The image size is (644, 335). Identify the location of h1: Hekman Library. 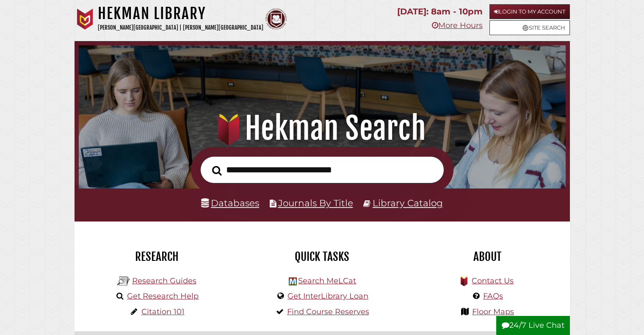
(180, 14).